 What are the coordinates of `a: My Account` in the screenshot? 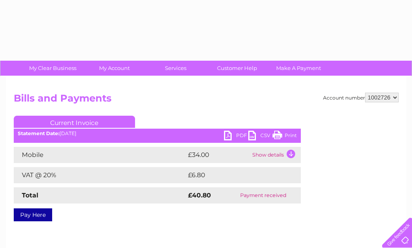 It's located at (114, 68).